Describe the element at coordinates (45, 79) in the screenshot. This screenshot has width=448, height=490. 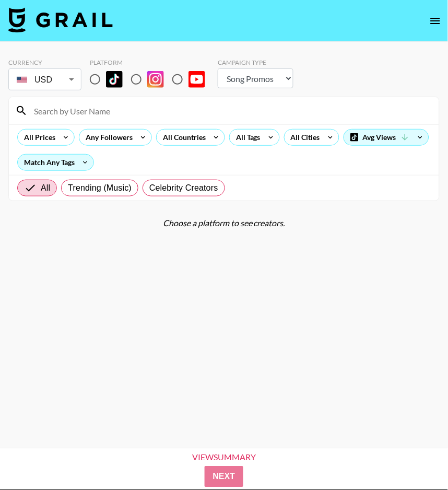
I see `div: USD` at that location.